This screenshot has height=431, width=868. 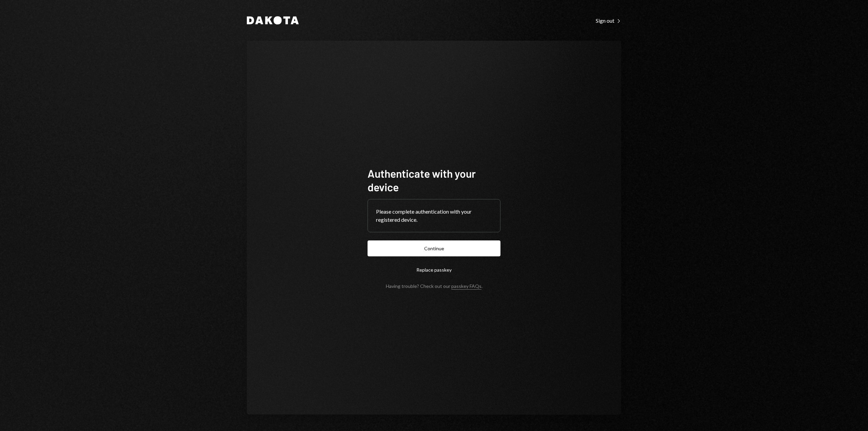 I want to click on button: Replace passkey, so click(x=434, y=270).